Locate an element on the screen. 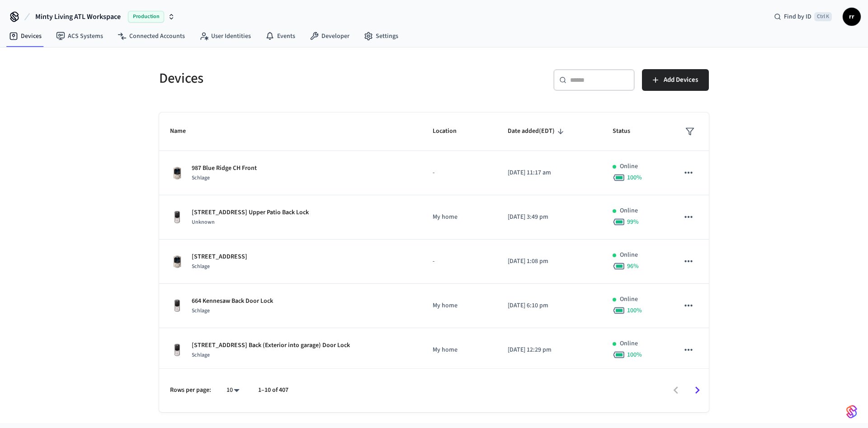 The image size is (868, 428). span: 99 % is located at coordinates (633, 222).